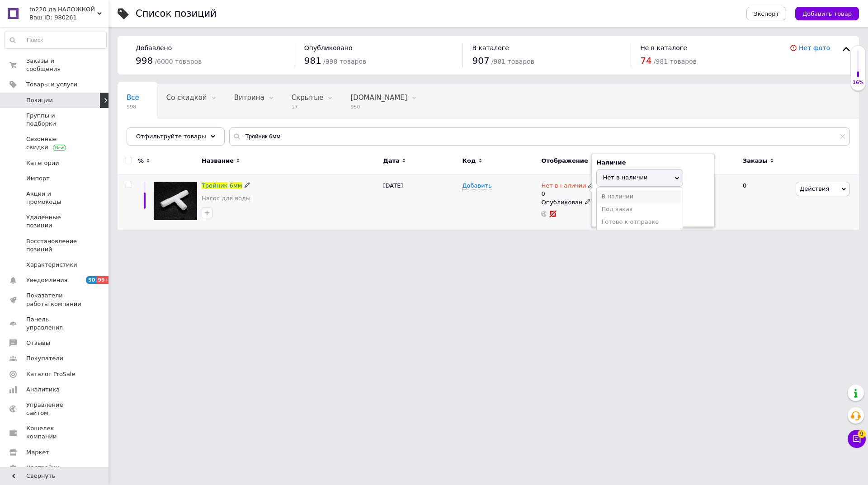 The width and height of the screenshot is (868, 485). I want to click on span: 17, so click(308, 107).